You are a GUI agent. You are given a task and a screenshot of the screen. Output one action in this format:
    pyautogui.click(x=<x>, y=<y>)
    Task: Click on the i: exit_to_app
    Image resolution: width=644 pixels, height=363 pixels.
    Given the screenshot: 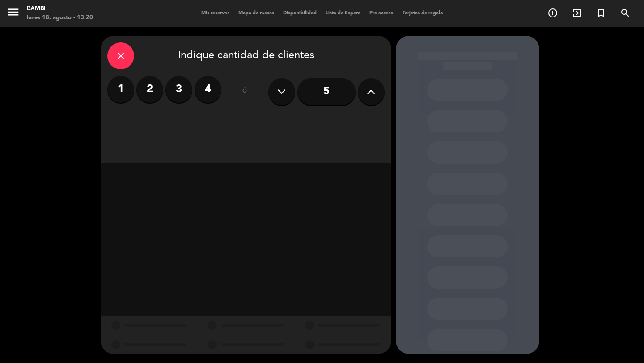 What is the action you would take?
    pyautogui.click(x=577, y=13)
    